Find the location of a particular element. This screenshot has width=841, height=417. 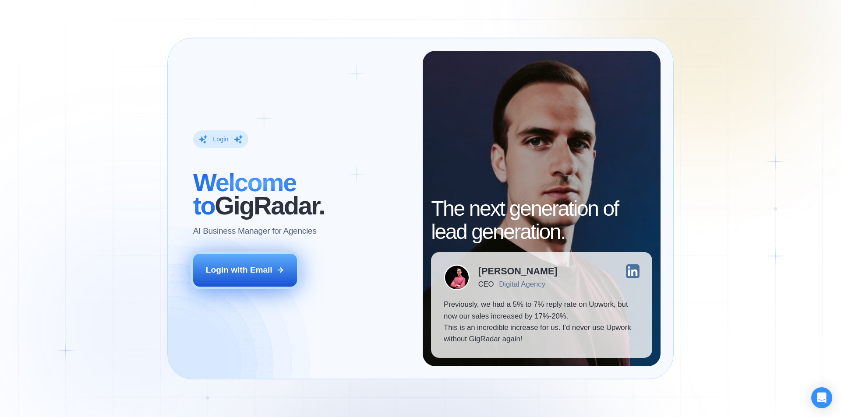

div: CEO is located at coordinates (485, 284).